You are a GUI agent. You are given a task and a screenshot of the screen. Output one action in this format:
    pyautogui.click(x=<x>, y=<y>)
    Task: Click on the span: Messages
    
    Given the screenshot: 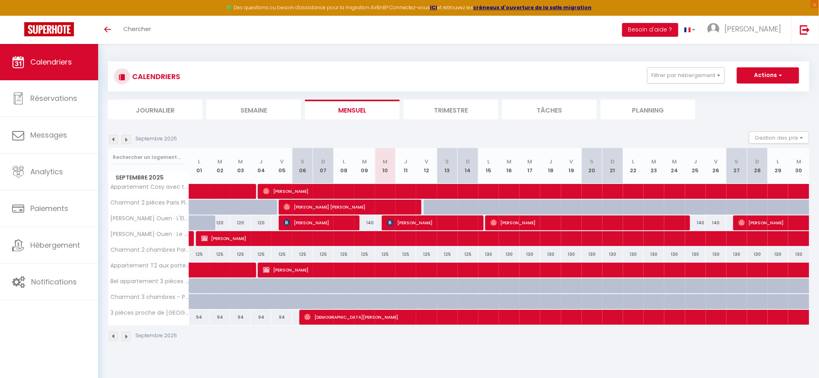 What is the action you would take?
    pyautogui.click(x=48, y=135)
    